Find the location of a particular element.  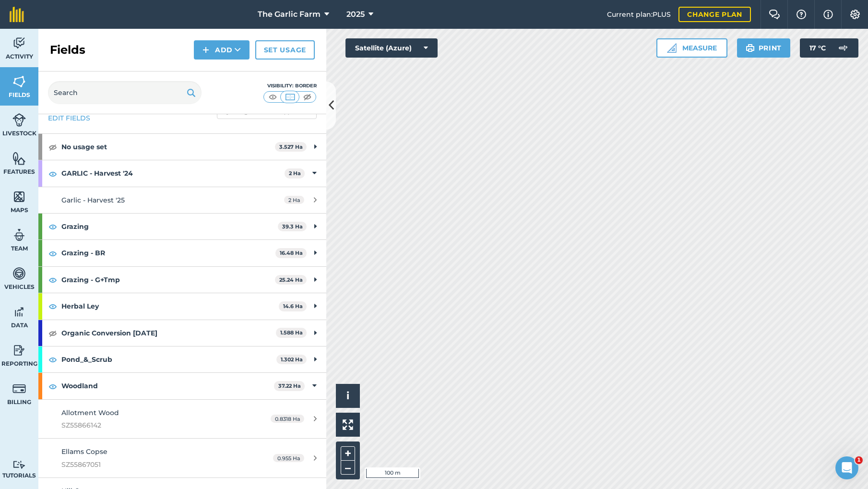

img: svg+xml;base64,PHN2ZyB4bWxucz0iaHR0cDovL3d3dy53My5vcmcvMjAwMC9zdmciIHdpZHRoPSIxNyIgaGVpZ2h0PSIxNy... is located at coordinates (828, 14).